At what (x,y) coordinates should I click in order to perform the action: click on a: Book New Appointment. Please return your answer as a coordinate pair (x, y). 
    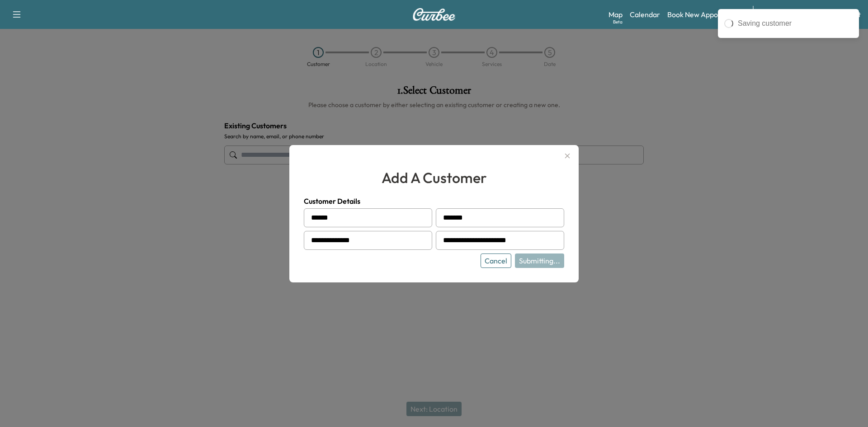
    Looking at the image, I should click on (705, 15).